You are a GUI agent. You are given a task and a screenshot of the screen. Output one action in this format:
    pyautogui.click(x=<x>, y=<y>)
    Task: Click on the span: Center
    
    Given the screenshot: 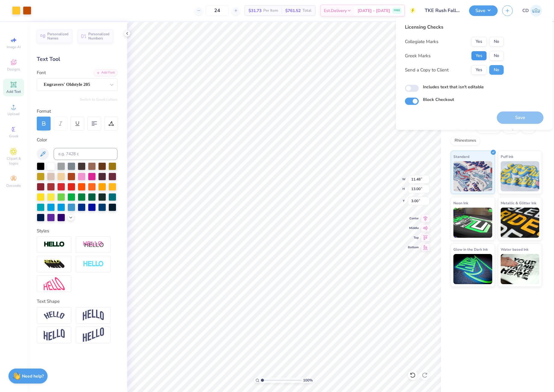 What is the action you would take?
    pyautogui.click(x=413, y=218)
    